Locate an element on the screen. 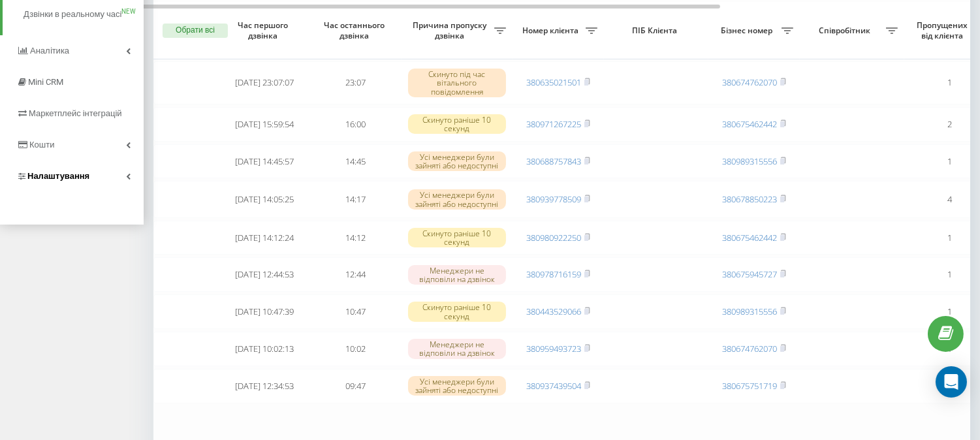  a: 380675945727 is located at coordinates (749, 274).